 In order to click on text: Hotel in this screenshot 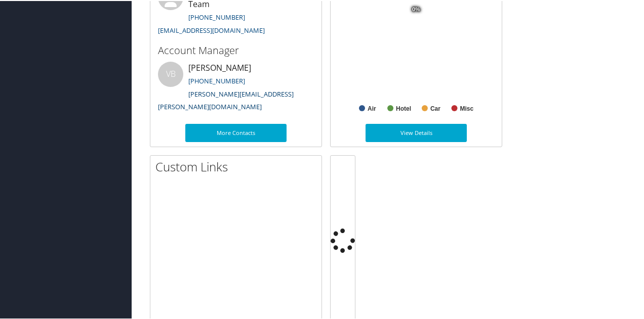, I will do `click(404, 108)`.